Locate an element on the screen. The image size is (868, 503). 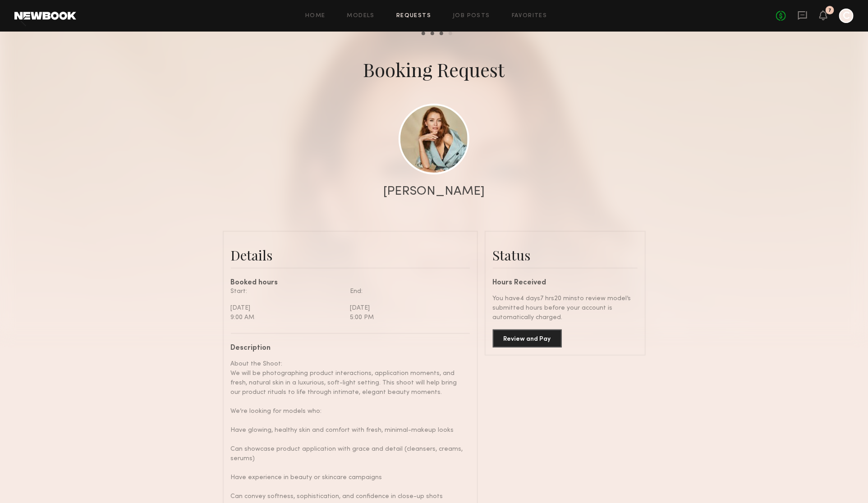
div: Hours Received is located at coordinates (564, 283).